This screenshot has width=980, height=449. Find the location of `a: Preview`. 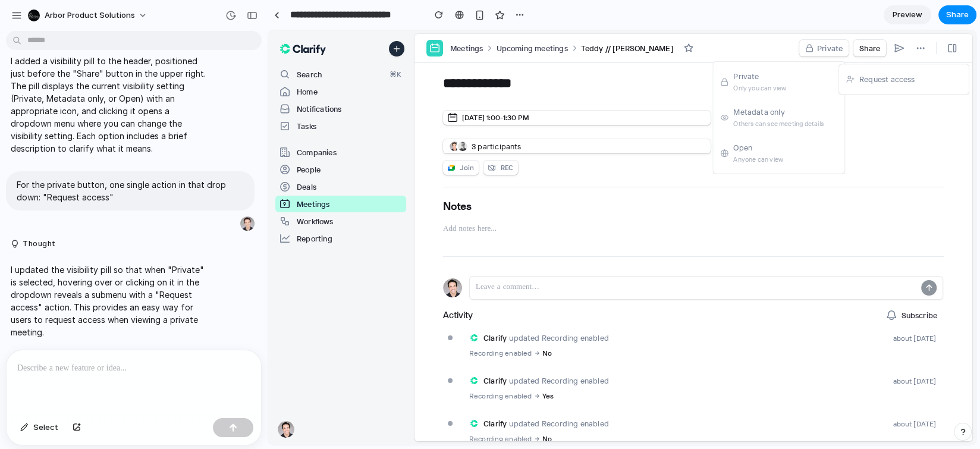

a: Preview is located at coordinates (908, 15).